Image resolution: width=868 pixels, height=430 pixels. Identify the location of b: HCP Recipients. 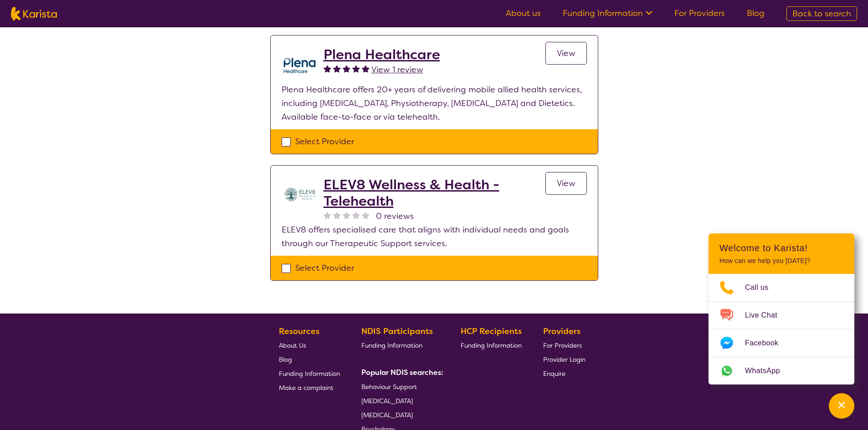
(491, 332).